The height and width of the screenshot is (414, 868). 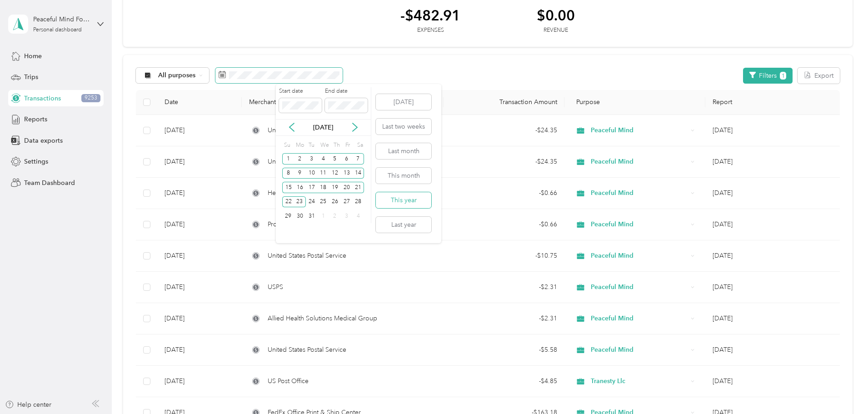 I want to click on div: Personal dashboard, so click(x=58, y=30).